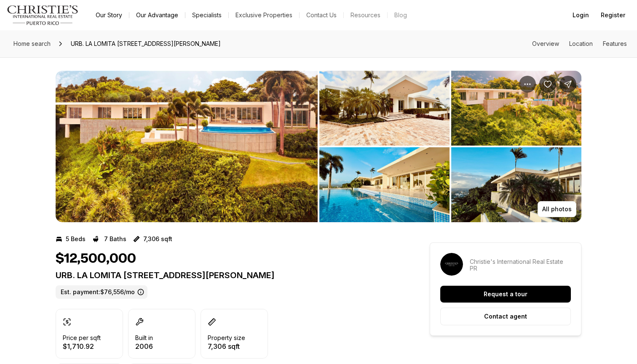 The height and width of the screenshot is (364, 637). What do you see at coordinates (505, 316) in the screenshot?
I see `p: Contact agent` at bounding box center [505, 316].